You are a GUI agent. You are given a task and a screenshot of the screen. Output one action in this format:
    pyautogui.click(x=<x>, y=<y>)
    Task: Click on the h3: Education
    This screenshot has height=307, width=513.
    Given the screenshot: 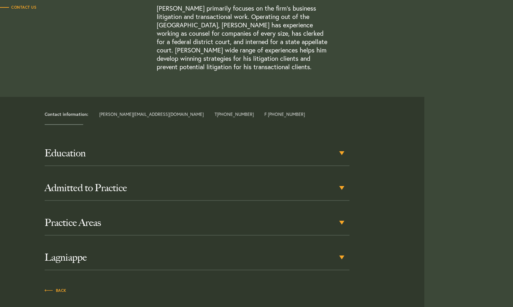 What is the action you would take?
    pyautogui.click(x=197, y=153)
    